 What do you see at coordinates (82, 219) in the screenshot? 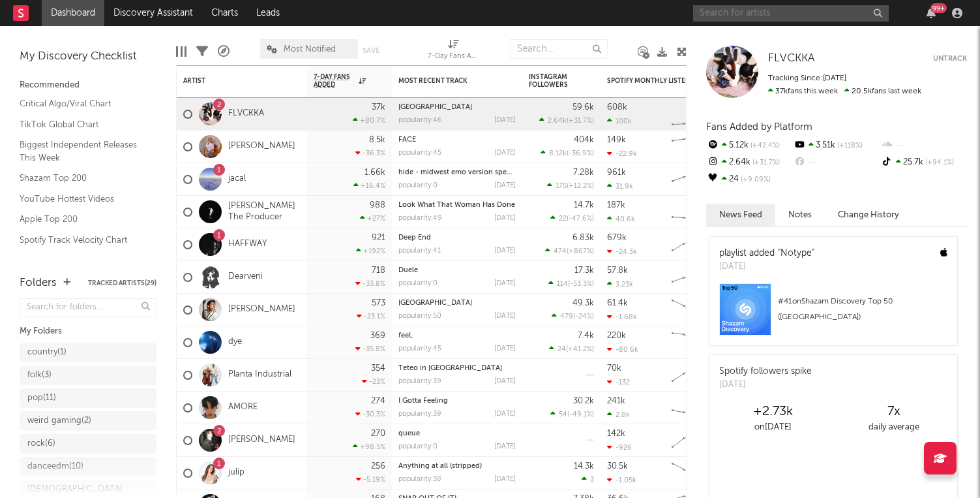
I see `a: Apple Top 200` at bounding box center [82, 219].